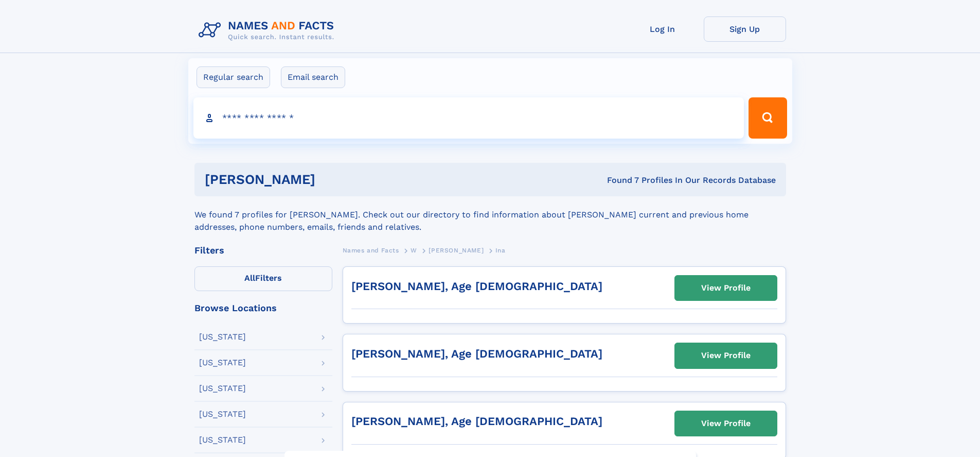 Image resolution: width=980 pixels, height=457 pixels. Describe the element at coordinates (264, 278) in the screenshot. I see `label: Filters` at that location.